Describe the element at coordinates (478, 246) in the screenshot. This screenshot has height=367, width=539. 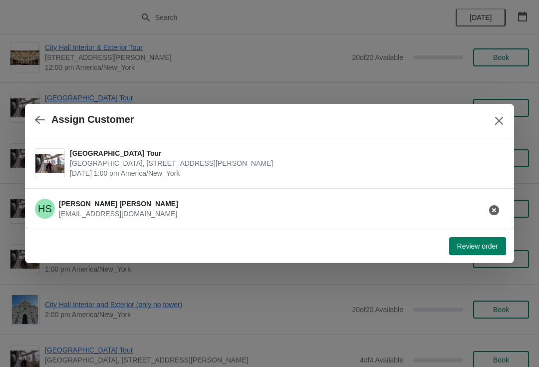
I see `span: Review order` at that location.